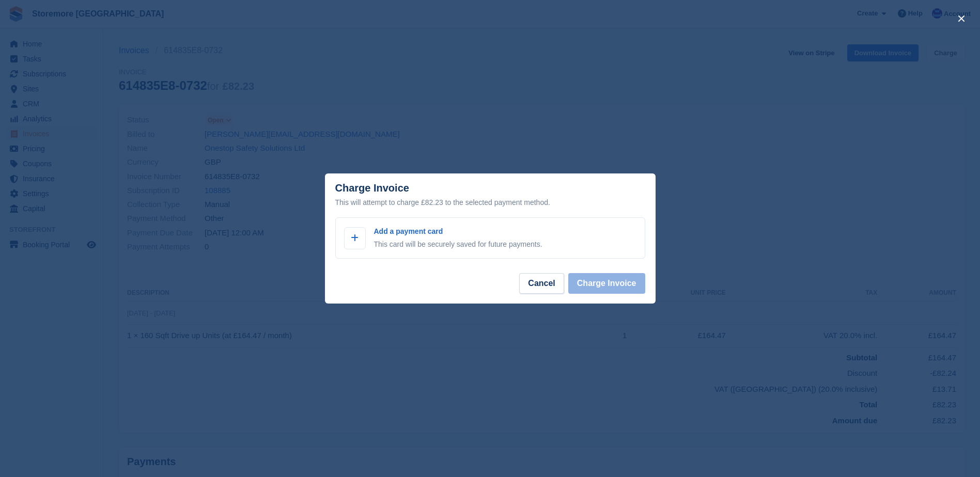 This screenshot has width=980, height=477. I want to click on p: This card will be securely saved for future payments., so click(458, 244).